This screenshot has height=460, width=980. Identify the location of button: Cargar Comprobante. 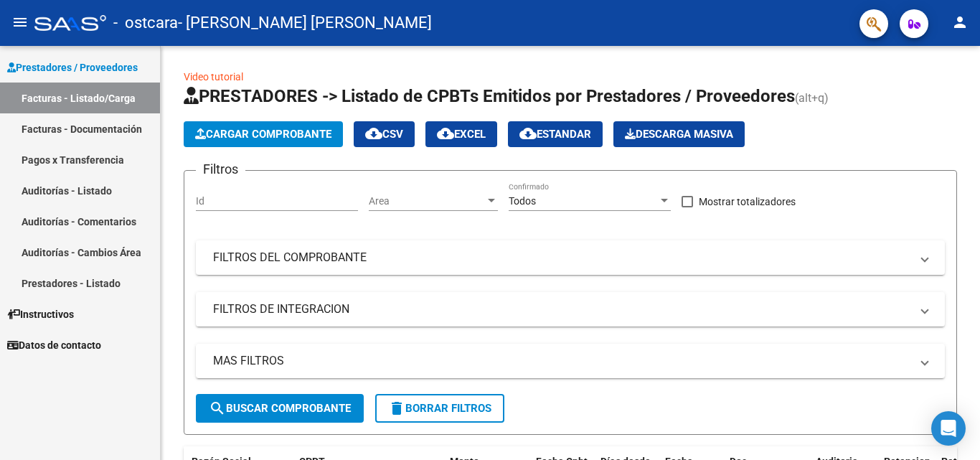
(263, 134).